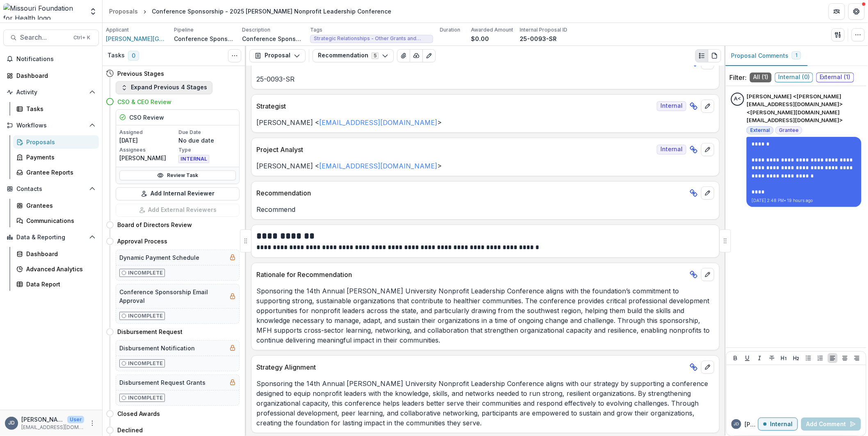  Describe the element at coordinates (11, 423) in the screenshot. I see `div: Jessica Daugherty` at that location.